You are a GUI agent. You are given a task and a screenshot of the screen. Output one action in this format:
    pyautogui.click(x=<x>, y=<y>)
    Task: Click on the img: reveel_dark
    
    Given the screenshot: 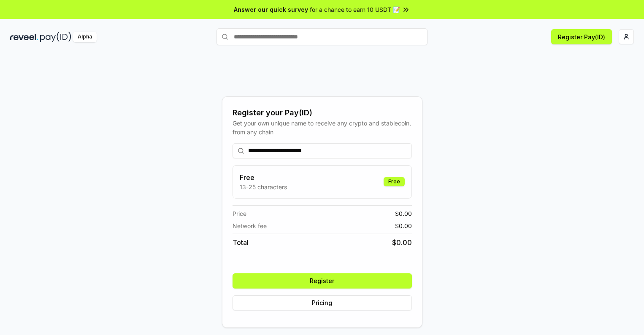 What is the action you would take?
    pyautogui.click(x=24, y=37)
    